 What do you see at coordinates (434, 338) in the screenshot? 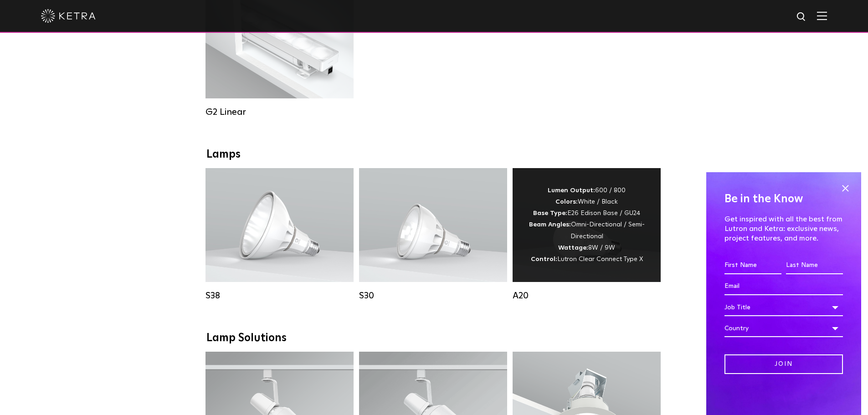
I see `div: Lamp Solutions` at bounding box center [434, 338].